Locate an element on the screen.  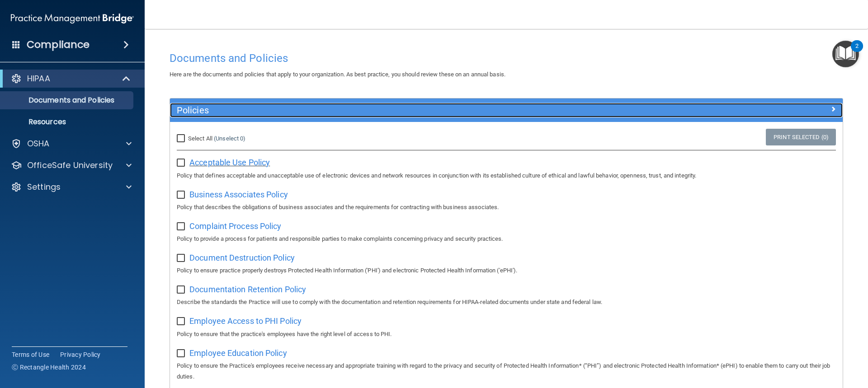
span: Acceptable Use Policy is located at coordinates (230, 162).